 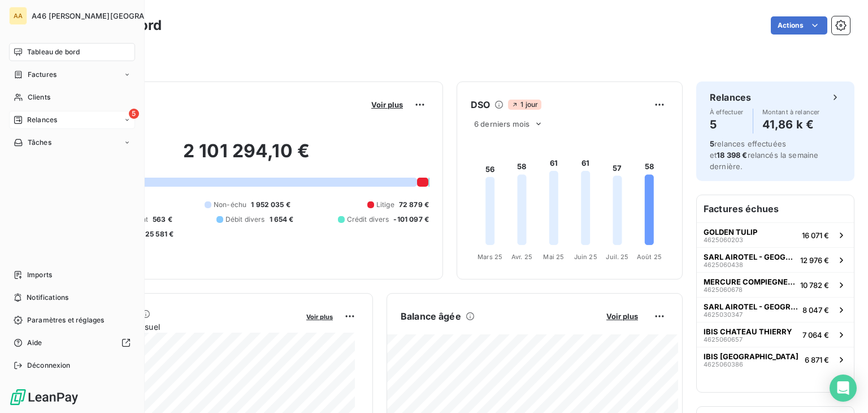 I want to click on span: 1 654 €, so click(x=281, y=220).